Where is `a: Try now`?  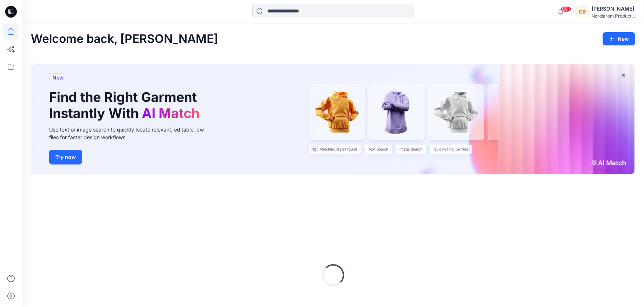
a: Try now is located at coordinates (66, 157).